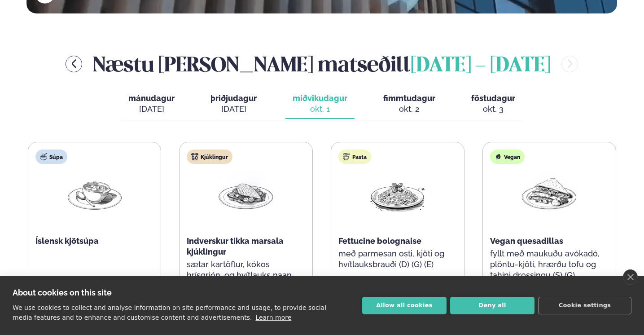  I want to click on p: We use cookies to collect and analyse information on site performance and usage, to provide socia..., so click(169, 313).